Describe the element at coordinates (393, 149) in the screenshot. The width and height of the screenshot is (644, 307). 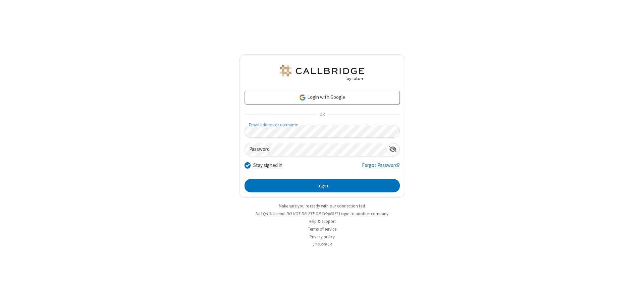
I see `div: Show password` at that location.